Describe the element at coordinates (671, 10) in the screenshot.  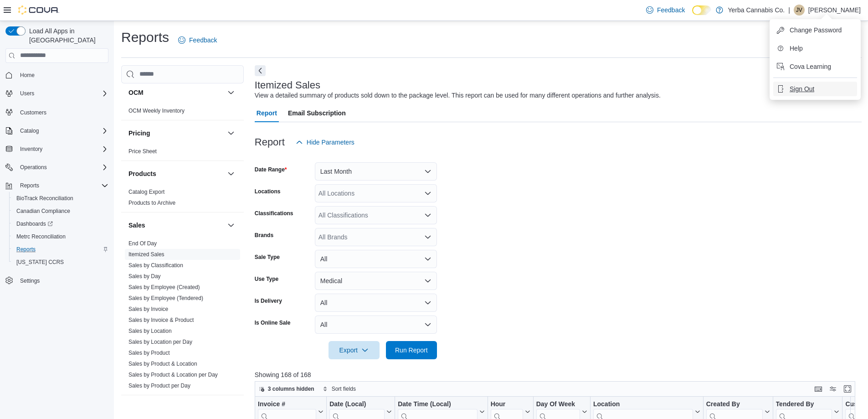
I see `span: Feedback` at that location.